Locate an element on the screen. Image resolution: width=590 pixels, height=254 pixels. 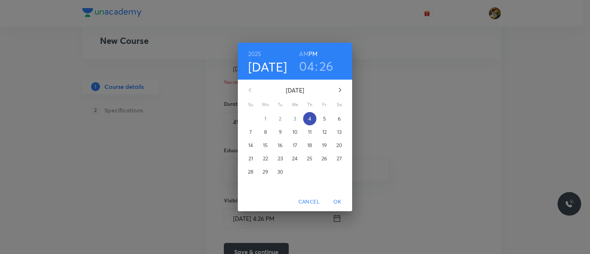
p: 11 is located at coordinates (309, 132).